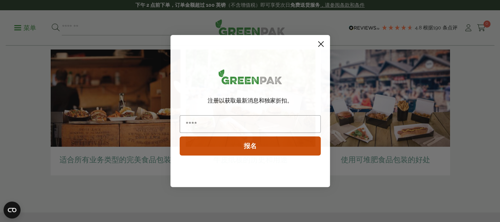 The image size is (500, 222). What do you see at coordinates (321, 44) in the screenshot?
I see `button: 关闭对话框` at bounding box center [321, 44].